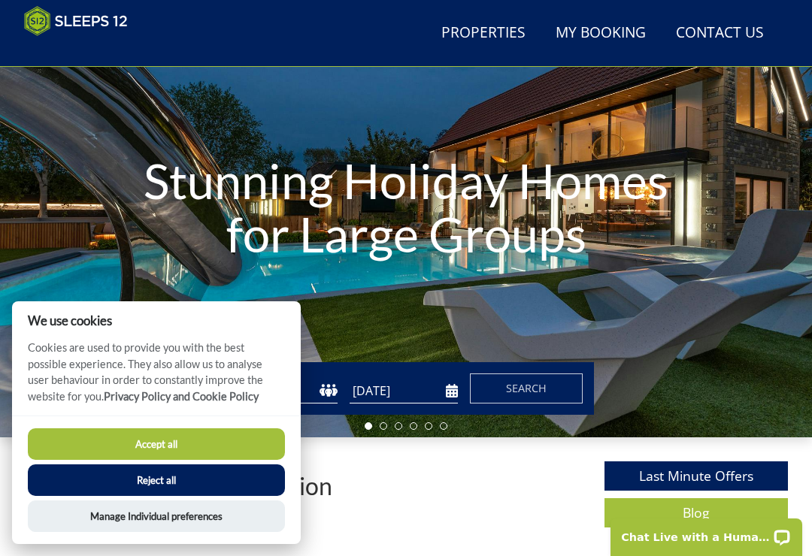 The height and width of the screenshot is (556, 812). What do you see at coordinates (156, 516) in the screenshot?
I see `button: Manage Individual preferences` at bounding box center [156, 516].